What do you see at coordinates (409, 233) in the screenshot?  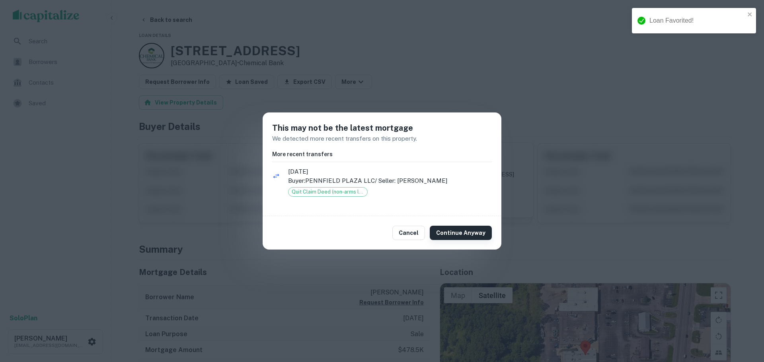 I see `button: Cancel` at bounding box center [409, 233].